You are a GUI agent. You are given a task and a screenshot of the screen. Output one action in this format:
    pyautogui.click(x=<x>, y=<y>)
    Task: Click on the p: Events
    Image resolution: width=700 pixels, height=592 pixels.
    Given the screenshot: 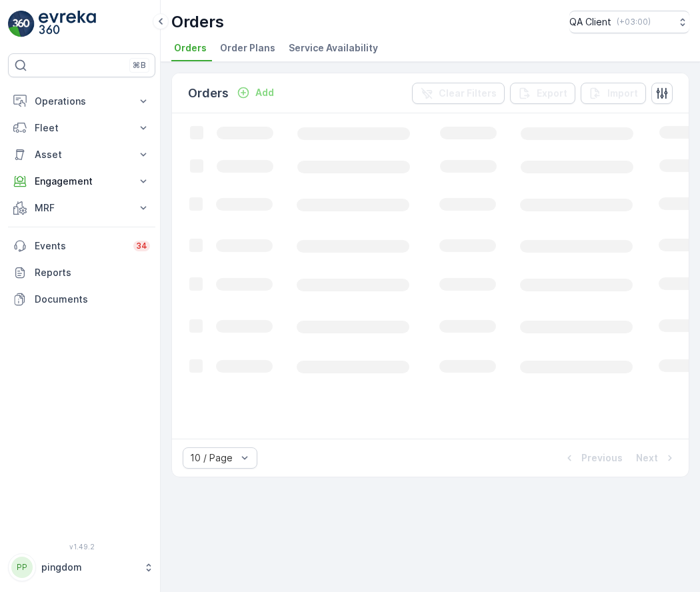 What is the action you would take?
    pyautogui.click(x=80, y=246)
    